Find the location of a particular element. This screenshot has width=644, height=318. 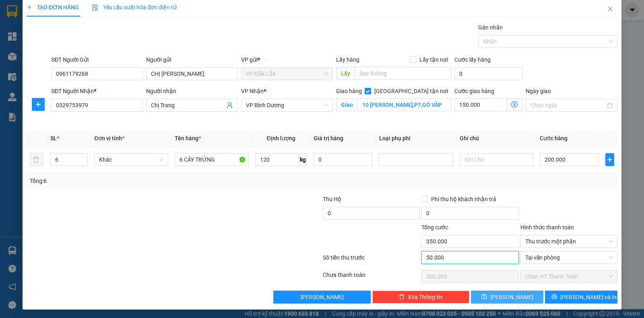

th: Loại phụ phí is located at coordinates (416, 138).